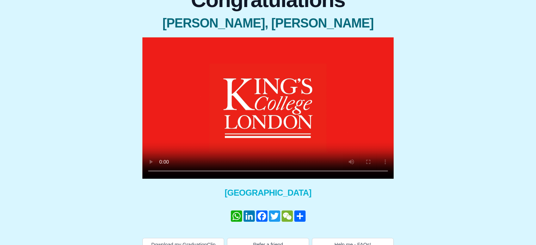 Image resolution: width=536 pixels, height=245 pixels. What do you see at coordinates (262, 216) in the screenshot?
I see `a: Facebook` at bounding box center [262, 216].